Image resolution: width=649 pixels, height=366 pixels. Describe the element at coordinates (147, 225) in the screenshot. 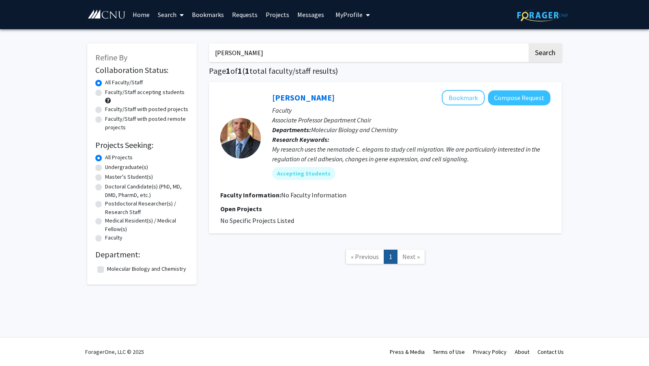

I see `label: Medical Resident(s) / Medical Fellow(s)` at that location.